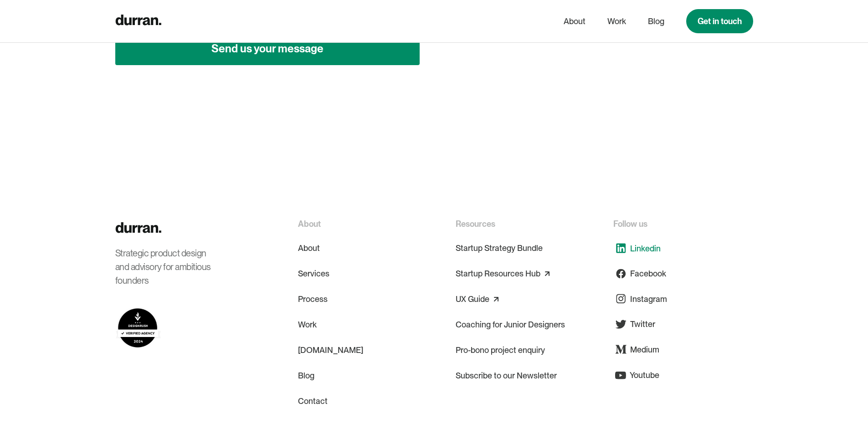  Describe the element at coordinates (720, 21) in the screenshot. I see `a: Get in touch` at that location.